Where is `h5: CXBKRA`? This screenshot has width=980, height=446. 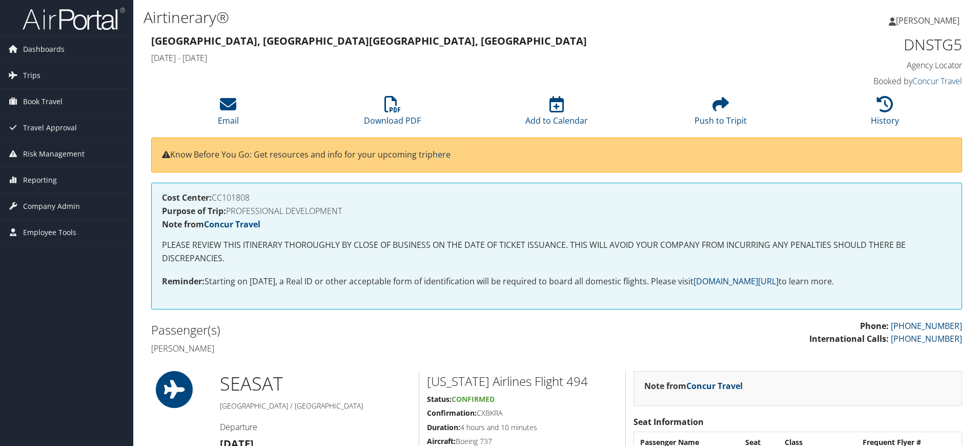 h5: CXBKRA is located at coordinates (522, 413).